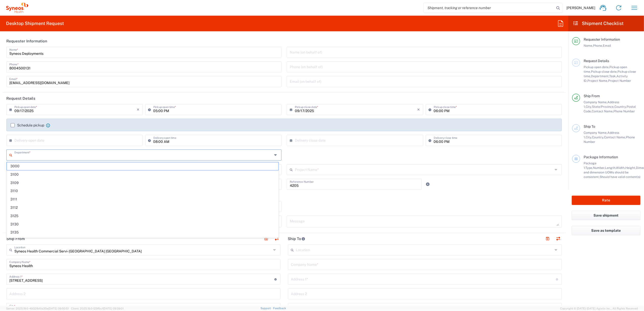 The height and width of the screenshot is (311, 644). What do you see at coordinates (596, 61) in the screenshot?
I see `span: Request Details` at bounding box center [596, 61].